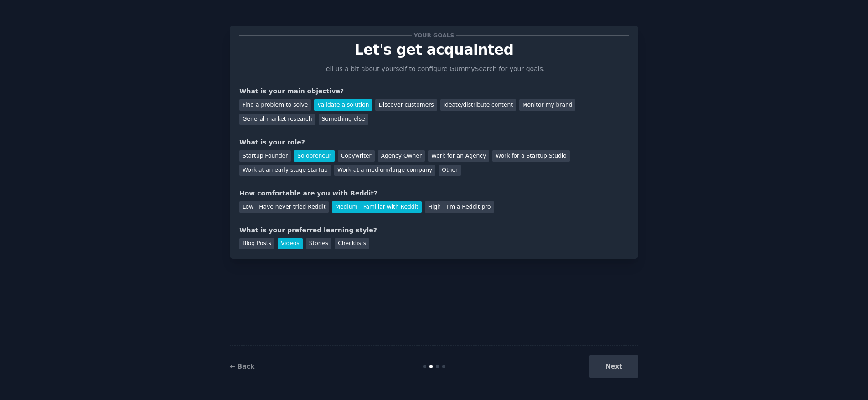 Image resolution: width=868 pixels, height=400 pixels. What do you see at coordinates (290, 244) in the screenshot?
I see `div: Videos` at bounding box center [290, 244].